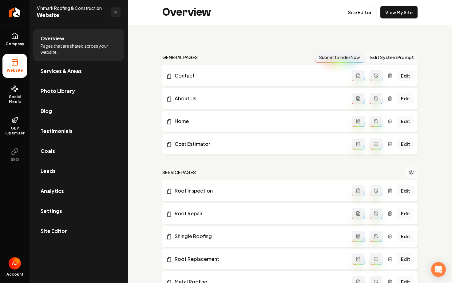  What do you see at coordinates (51, 211) in the screenshot?
I see `span: Settings` at bounding box center [51, 211].